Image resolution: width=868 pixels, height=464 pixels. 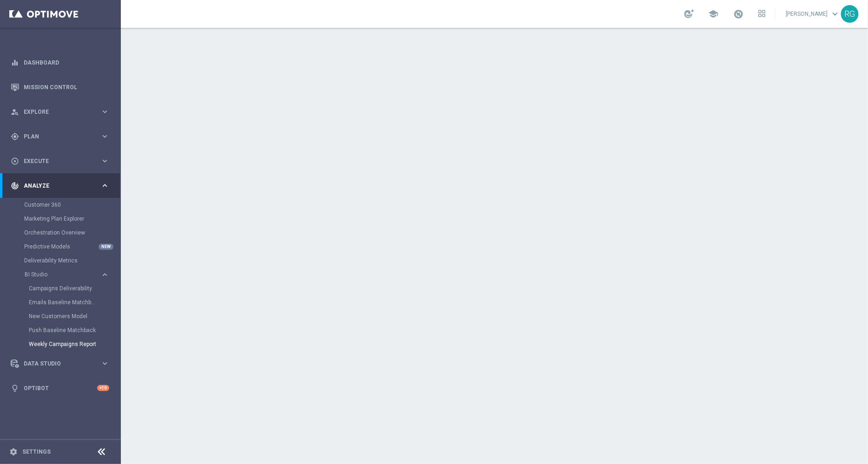 I want to click on div: NEW, so click(x=106, y=247).